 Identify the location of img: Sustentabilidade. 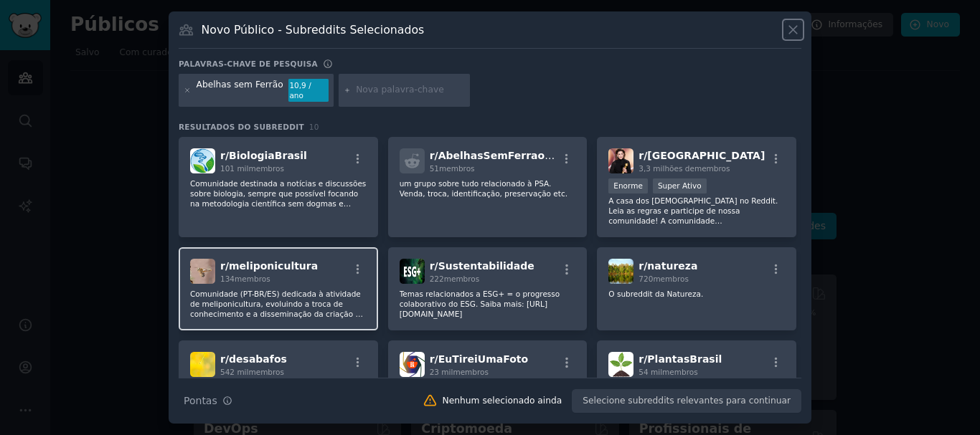
(411, 271).